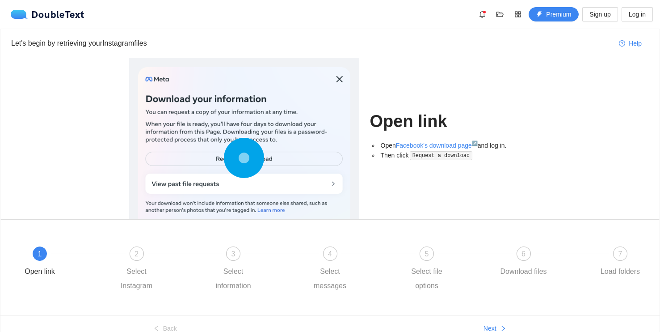 The height and width of the screenshot is (332, 660). Describe the element at coordinates (554, 14) in the screenshot. I see `button: thunderboltPremium` at that location.